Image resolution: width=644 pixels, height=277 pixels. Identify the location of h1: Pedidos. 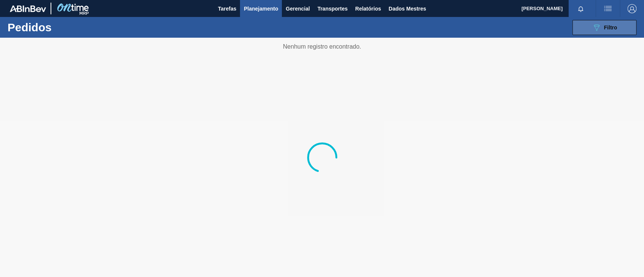
(62, 27).